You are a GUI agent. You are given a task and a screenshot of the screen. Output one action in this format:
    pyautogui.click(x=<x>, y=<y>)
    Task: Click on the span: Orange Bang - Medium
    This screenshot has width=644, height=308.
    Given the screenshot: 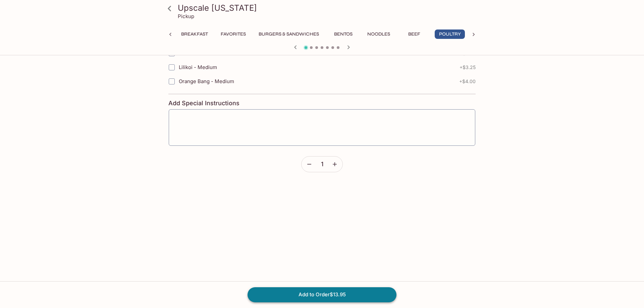 What is the action you would take?
    pyautogui.click(x=206, y=81)
    